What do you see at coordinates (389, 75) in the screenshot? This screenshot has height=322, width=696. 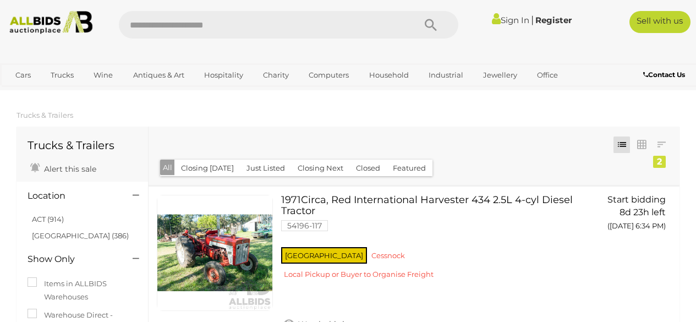 I see `a: Household` at bounding box center [389, 75].